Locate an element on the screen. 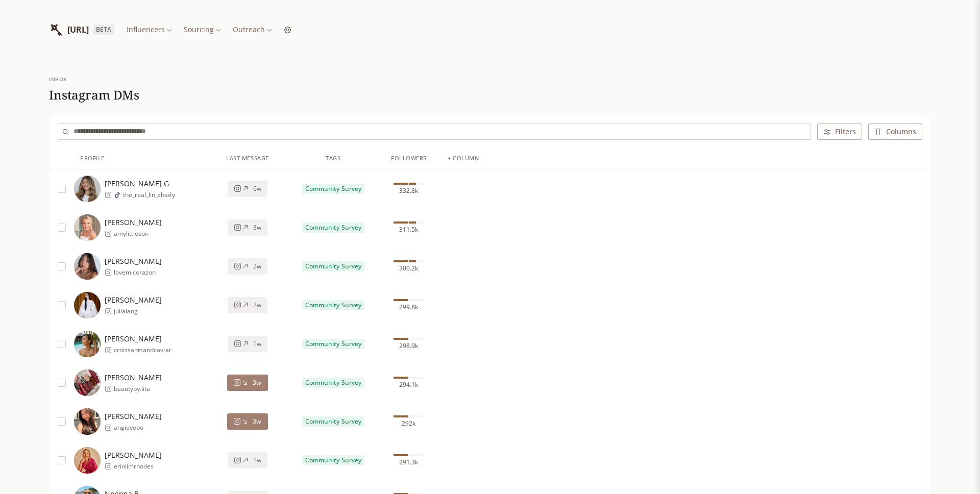 The image size is (980, 494). span: lovemicorazon is located at coordinates (138, 273).